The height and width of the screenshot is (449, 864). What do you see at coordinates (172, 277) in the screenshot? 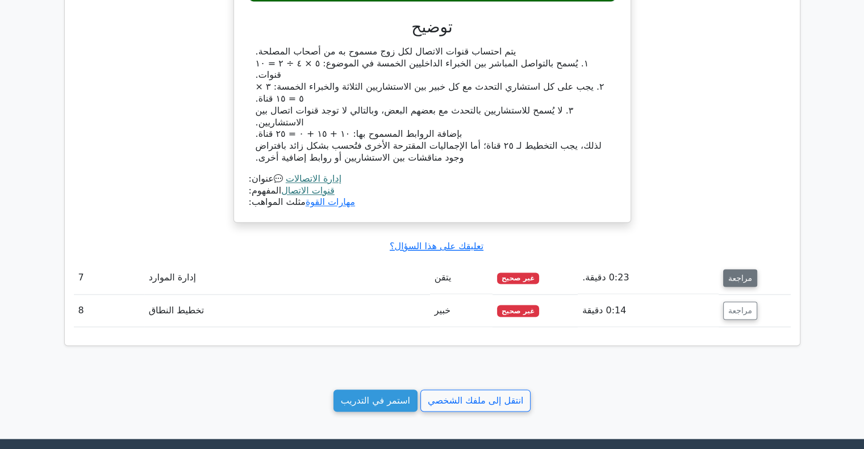
I see `font: إدارة الموارد` at bounding box center [172, 277].